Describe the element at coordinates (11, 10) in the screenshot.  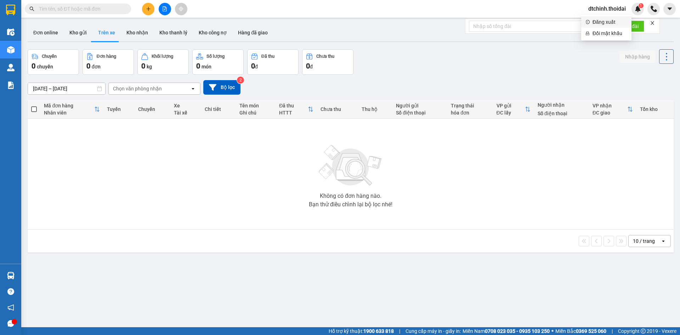
I see `img: logo-vxr` at that location.